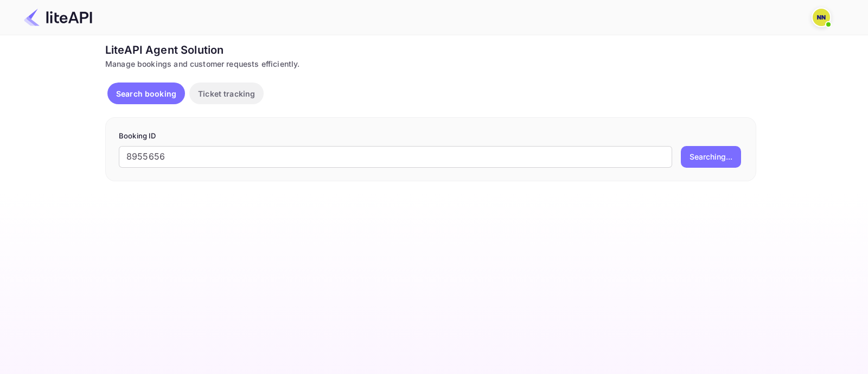 The image size is (868, 374). Describe the element at coordinates (146, 93) in the screenshot. I see `p: Search booking` at that location.